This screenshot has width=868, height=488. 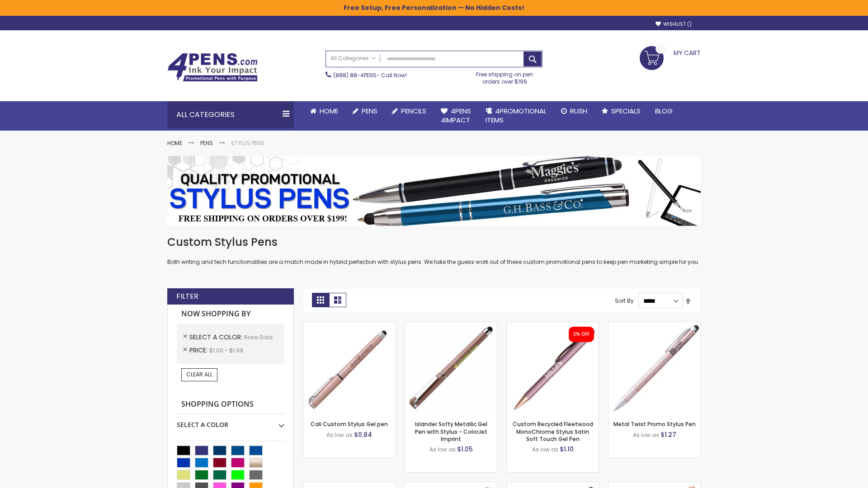 I want to click on a: Clear All, so click(x=199, y=375).